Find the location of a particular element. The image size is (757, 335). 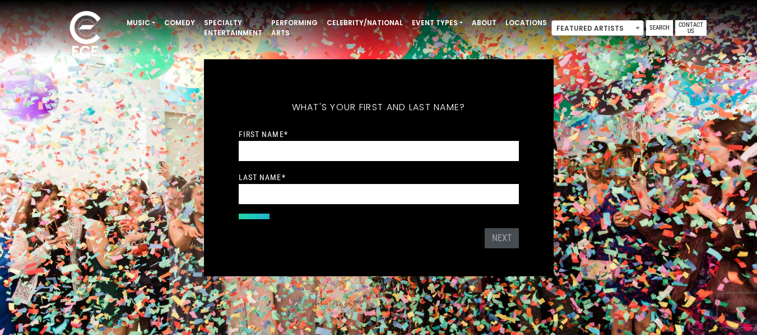

a: Search is located at coordinates (659, 28).